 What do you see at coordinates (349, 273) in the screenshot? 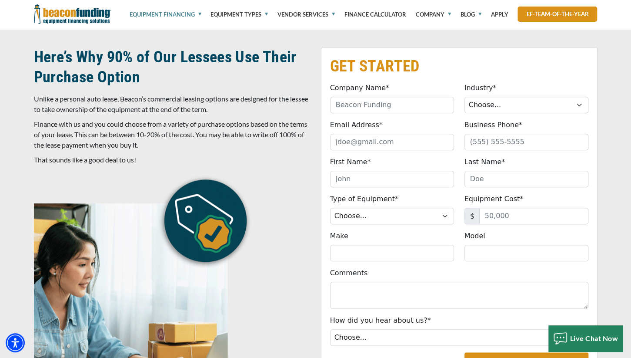
I see `label: Comments` at bounding box center [349, 273].